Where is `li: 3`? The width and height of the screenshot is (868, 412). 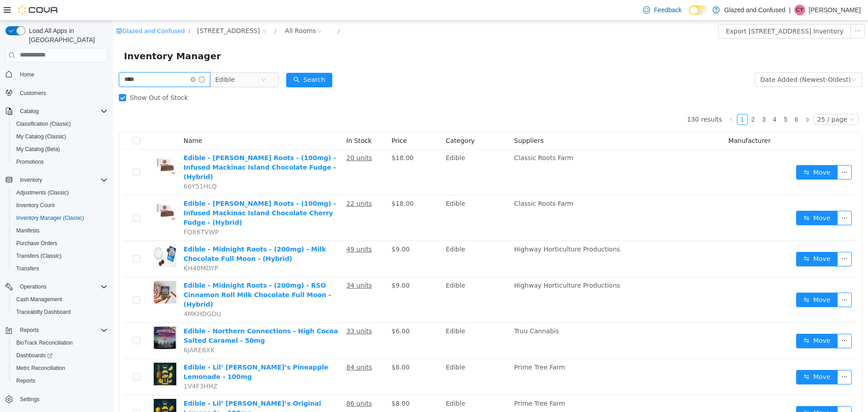
li: 3 is located at coordinates (651, 99).